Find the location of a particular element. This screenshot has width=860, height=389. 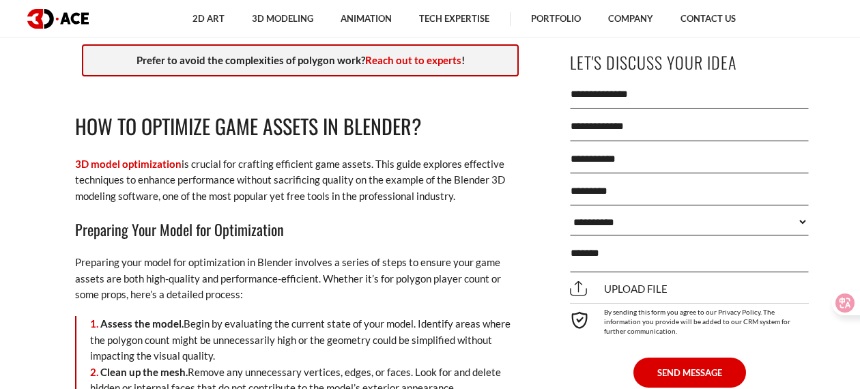

p: Let's Discuss Your Idea is located at coordinates (689, 62).